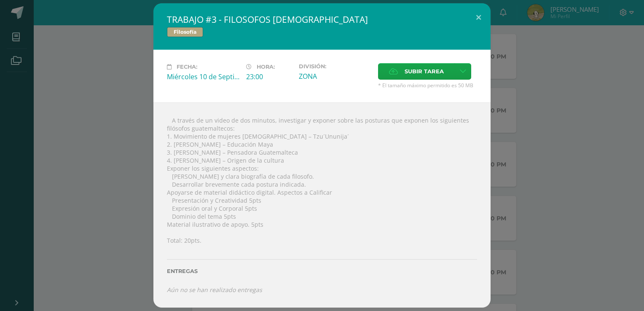  What do you see at coordinates (214, 289) in the screenshot?
I see `i: Aún no se han realizado entregas` at bounding box center [214, 289].